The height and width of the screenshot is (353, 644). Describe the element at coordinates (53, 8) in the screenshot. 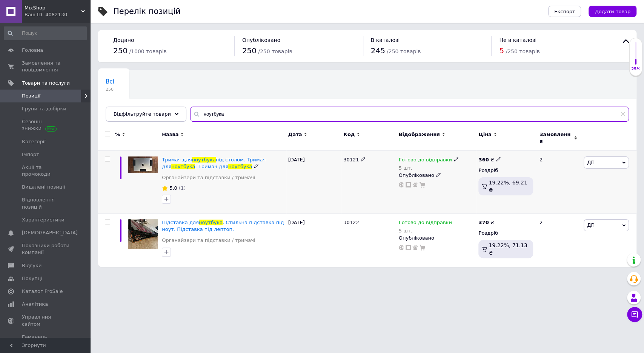

I see `span: MixShop` at that location.